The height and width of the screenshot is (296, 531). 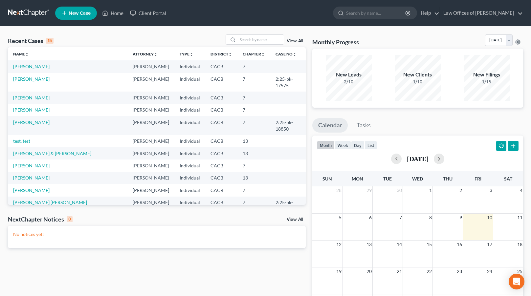 What do you see at coordinates (369, 191) in the screenshot?
I see `span: 29` at bounding box center [369, 191].